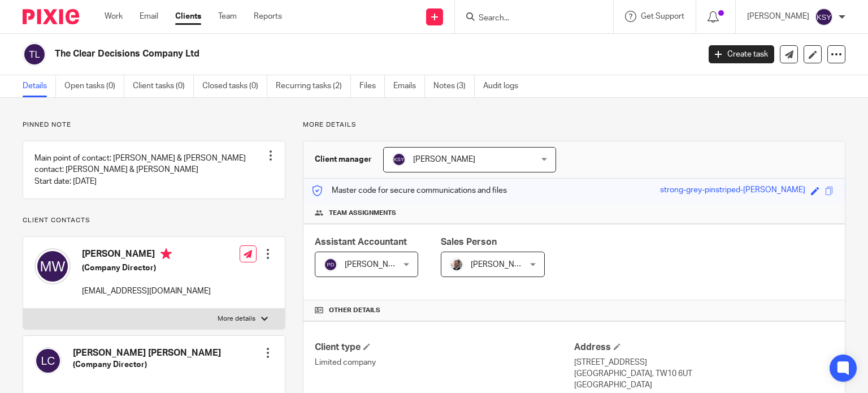 This screenshot has height=393, width=868. What do you see at coordinates (662, 16) in the screenshot?
I see `span: Get Support` at bounding box center [662, 16].